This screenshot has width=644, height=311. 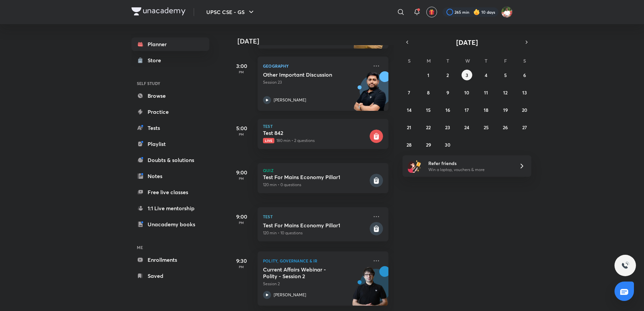 I want to click on a: Store, so click(x=170, y=60).